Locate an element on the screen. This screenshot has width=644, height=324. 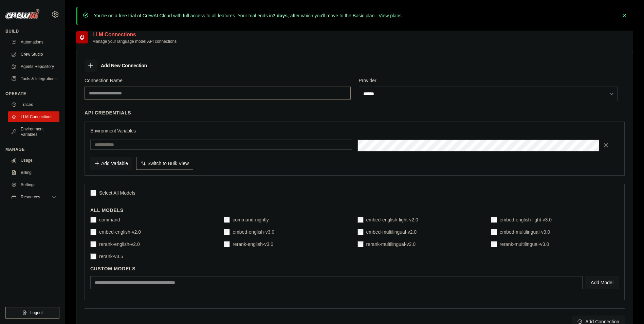
label: Connection Name is located at coordinates (218, 80).